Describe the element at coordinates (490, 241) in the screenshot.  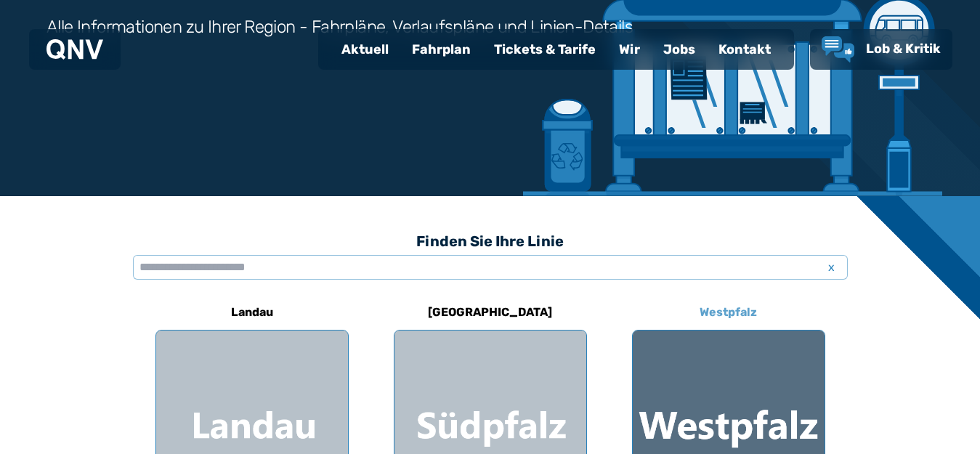
I see `h3: Finden Sie Ihre Linie` at that location.